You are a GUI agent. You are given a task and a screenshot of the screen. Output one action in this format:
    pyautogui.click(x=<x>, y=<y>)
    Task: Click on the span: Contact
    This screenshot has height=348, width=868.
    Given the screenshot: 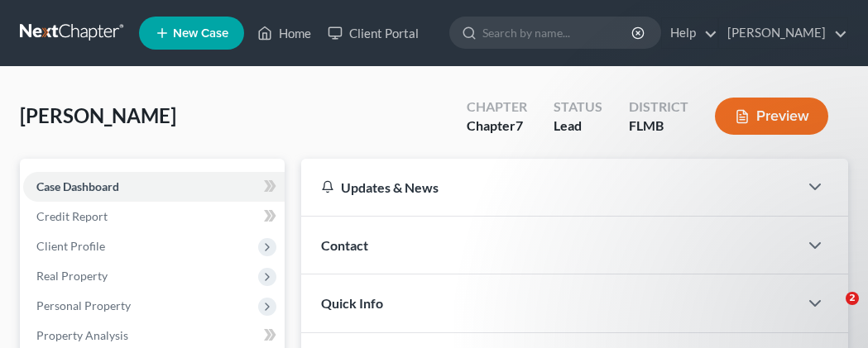 What is the action you would take?
    pyautogui.click(x=344, y=245)
    